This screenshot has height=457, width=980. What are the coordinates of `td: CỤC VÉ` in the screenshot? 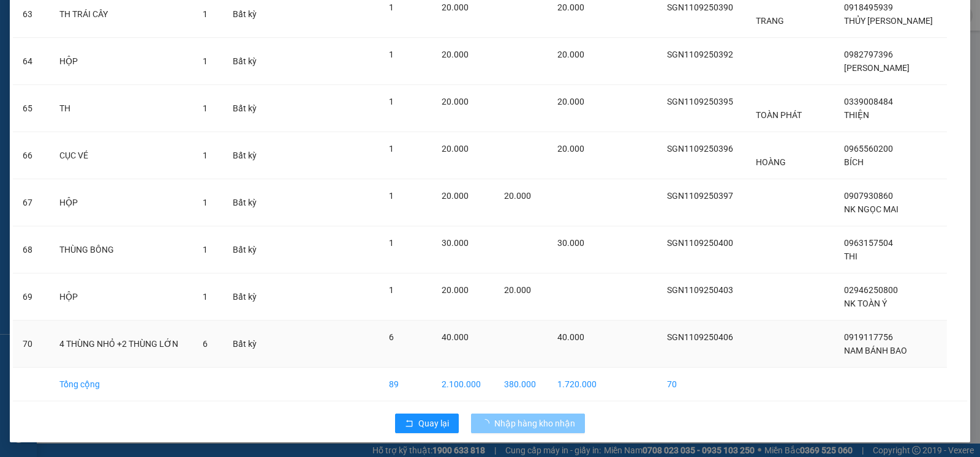 It's located at (122, 155).